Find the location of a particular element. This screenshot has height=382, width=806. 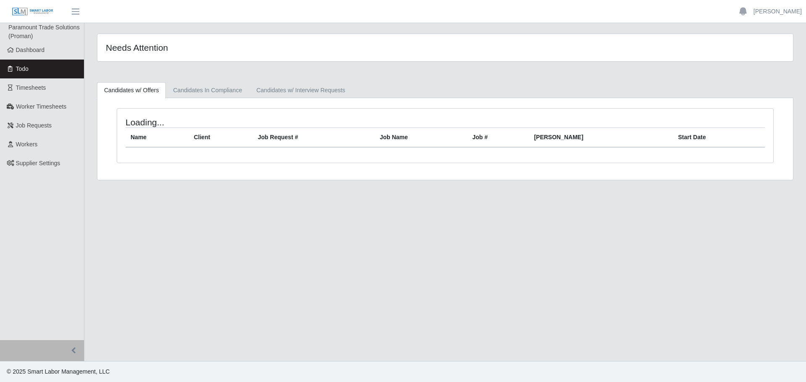

span: Paramount Trade Solutions (Proman) is located at coordinates (44, 31).